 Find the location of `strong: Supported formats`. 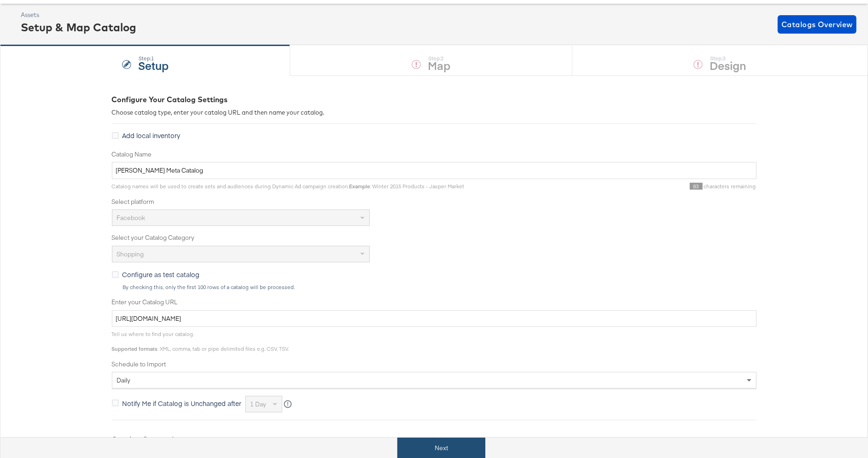

strong: Supported formats is located at coordinates (135, 349).